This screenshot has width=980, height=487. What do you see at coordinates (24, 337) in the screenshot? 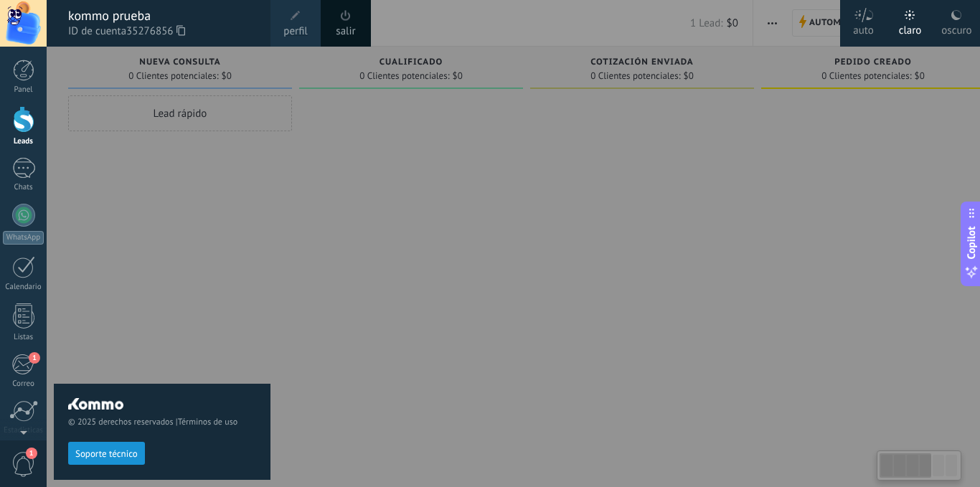
I see `div: Listas` at bounding box center [24, 337].